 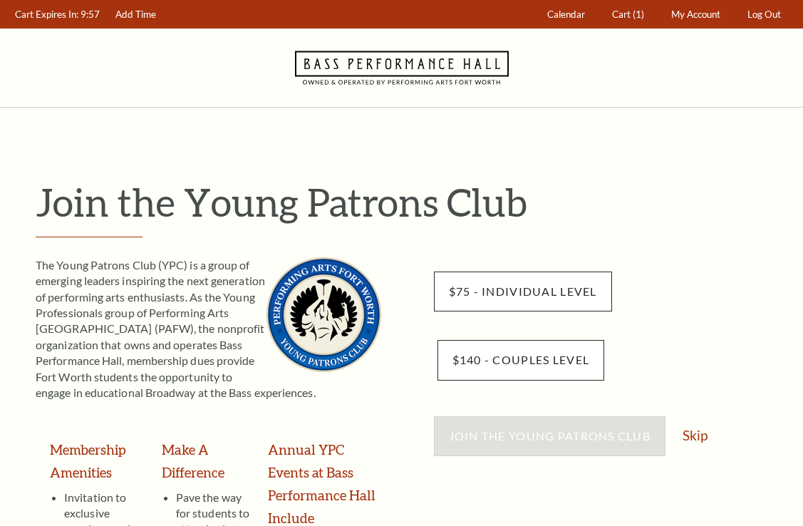 What do you see at coordinates (765, 14) in the screenshot?
I see `a: Log Out` at bounding box center [765, 14].